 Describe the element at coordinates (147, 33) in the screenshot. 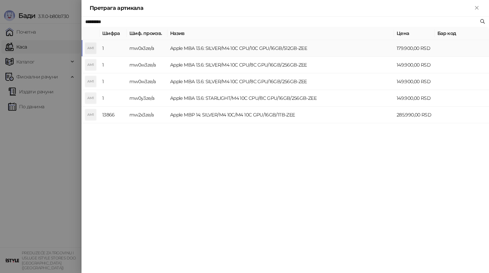

I see `th: Шиф. произв.` at that location.